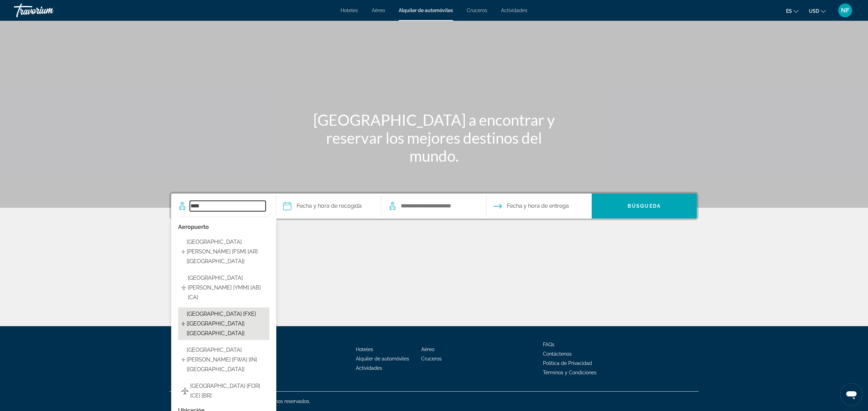 The height and width of the screenshot is (411, 868). What do you see at coordinates (644, 206) in the screenshot?
I see `span: Búsqueda` at bounding box center [644, 206].